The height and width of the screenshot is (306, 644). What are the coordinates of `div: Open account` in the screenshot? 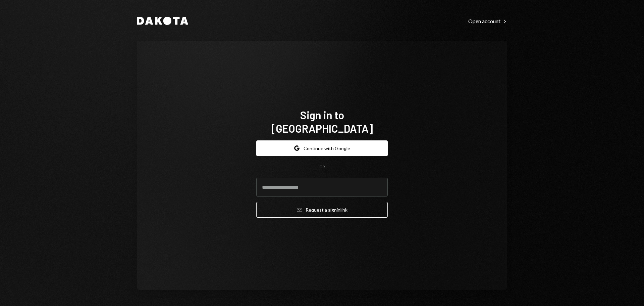 It's located at (488, 21).